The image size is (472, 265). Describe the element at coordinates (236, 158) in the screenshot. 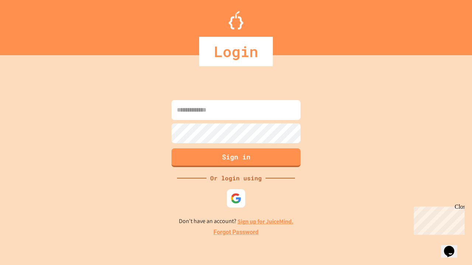

I see `button: Sign in` at that location.